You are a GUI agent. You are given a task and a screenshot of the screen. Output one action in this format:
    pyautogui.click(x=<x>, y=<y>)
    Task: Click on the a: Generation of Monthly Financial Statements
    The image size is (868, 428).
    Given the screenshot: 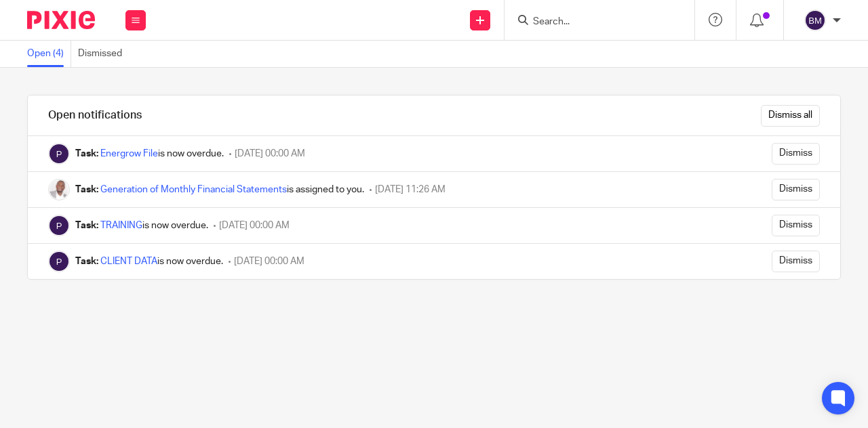 What is the action you would take?
    pyautogui.click(x=194, y=190)
    